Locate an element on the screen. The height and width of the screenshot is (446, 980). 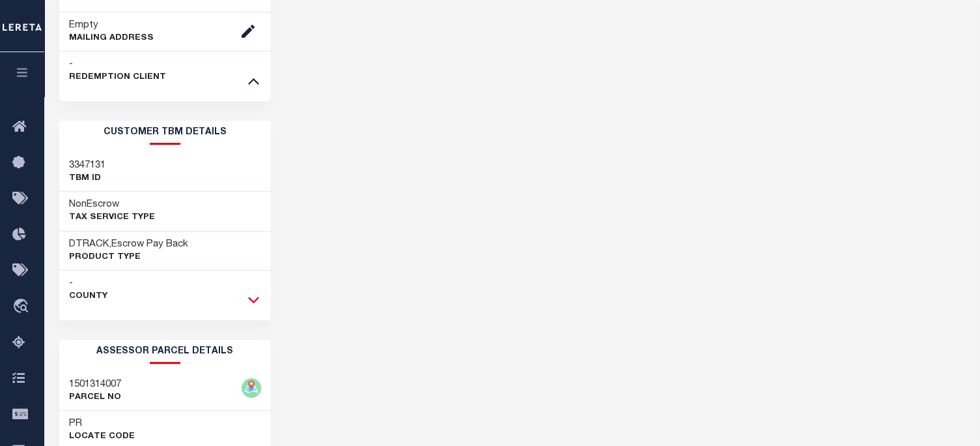
h3: DTRACK,Escrow Pay Back is located at coordinates (128, 244).